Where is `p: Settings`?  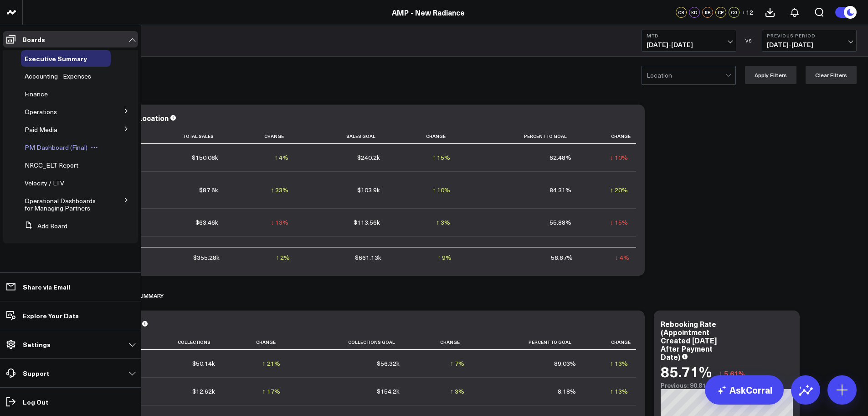
p: Settings is located at coordinates (36, 344).